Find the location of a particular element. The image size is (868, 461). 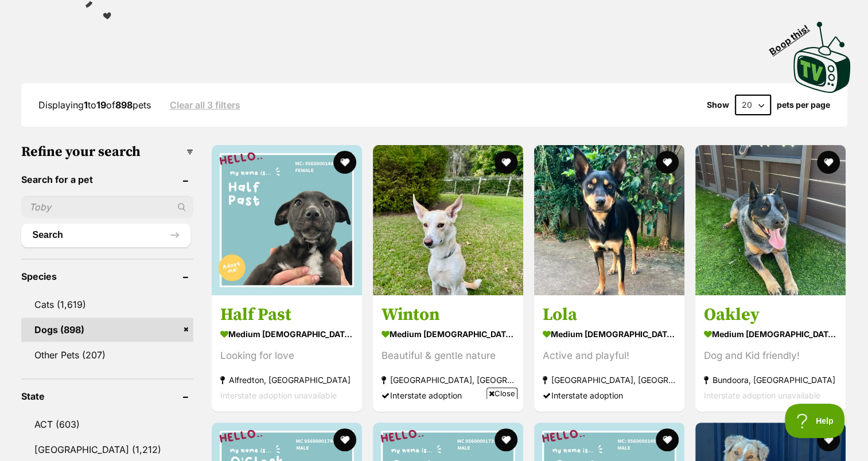

div: Looking for love is located at coordinates (287, 355).